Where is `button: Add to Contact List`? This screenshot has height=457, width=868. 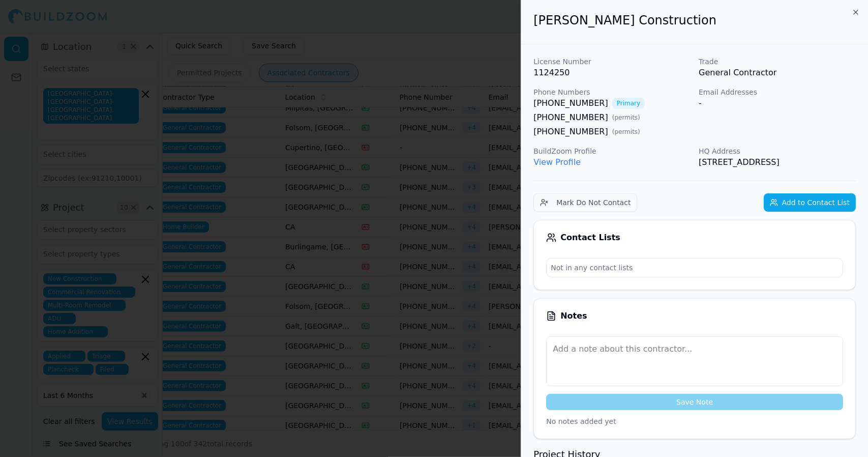
button: Add to Contact List is located at coordinates (810, 202).